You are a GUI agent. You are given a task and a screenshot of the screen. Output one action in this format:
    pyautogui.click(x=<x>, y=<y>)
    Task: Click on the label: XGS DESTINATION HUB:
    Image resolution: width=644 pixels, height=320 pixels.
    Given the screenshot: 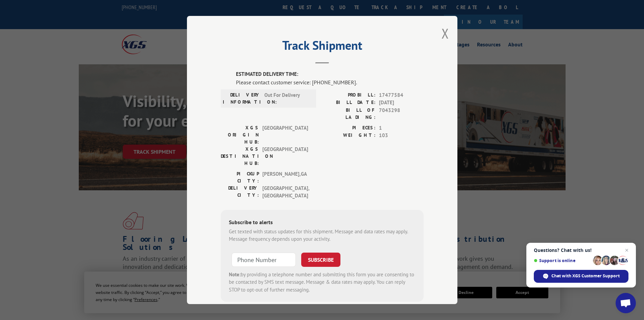 What is the action you would take?
    pyautogui.click(x=240, y=156)
    